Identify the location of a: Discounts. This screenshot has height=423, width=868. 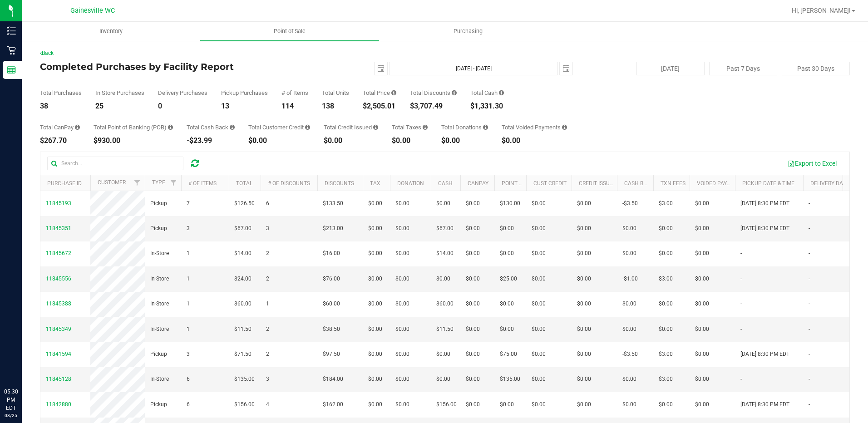
(339, 183).